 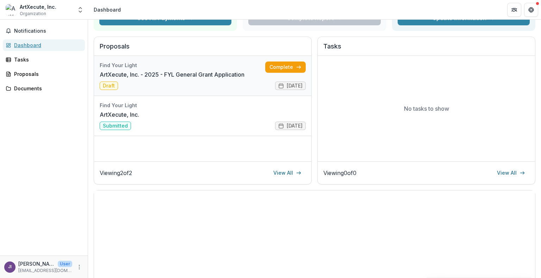 I want to click on p: Viewing 2 of 2, so click(x=116, y=173).